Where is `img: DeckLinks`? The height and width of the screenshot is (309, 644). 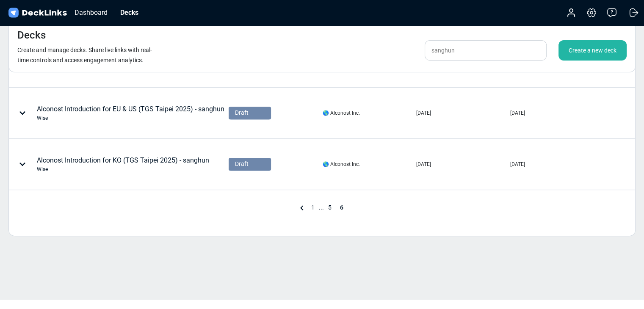 img: DeckLinks is located at coordinates (37, 13).